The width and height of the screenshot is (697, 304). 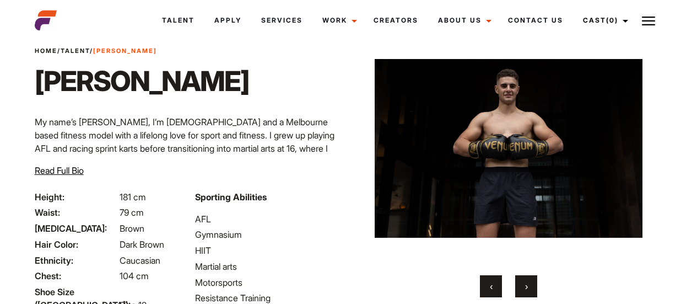 What do you see at coordinates (59, 170) in the screenshot?
I see `button: Read Full Bio` at bounding box center [59, 170].